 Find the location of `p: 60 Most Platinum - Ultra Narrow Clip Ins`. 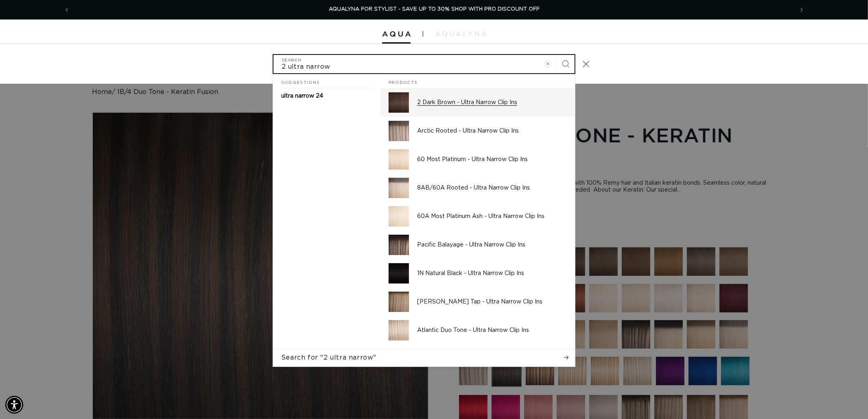

p: 60 Most Platinum - Ultra Narrow Clip Ins is located at coordinates (492, 160).